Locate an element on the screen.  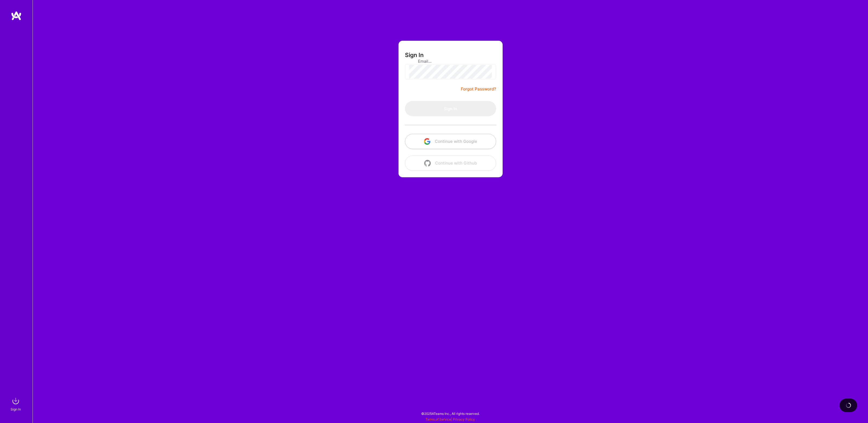
img: loading is located at coordinates (848, 405).